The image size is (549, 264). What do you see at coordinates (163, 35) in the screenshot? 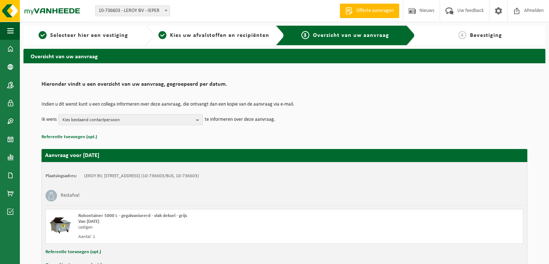
I see `span: 2` at bounding box center [163, 35].